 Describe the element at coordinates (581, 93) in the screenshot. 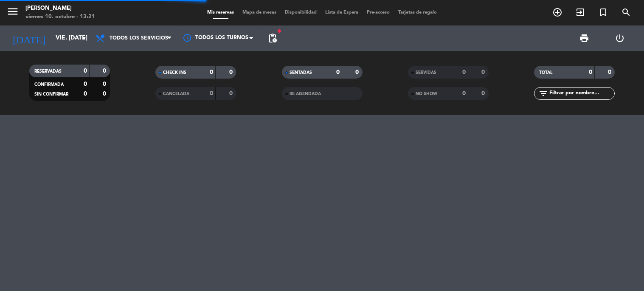

I see `input: Filtrar por nombre...` at that location.